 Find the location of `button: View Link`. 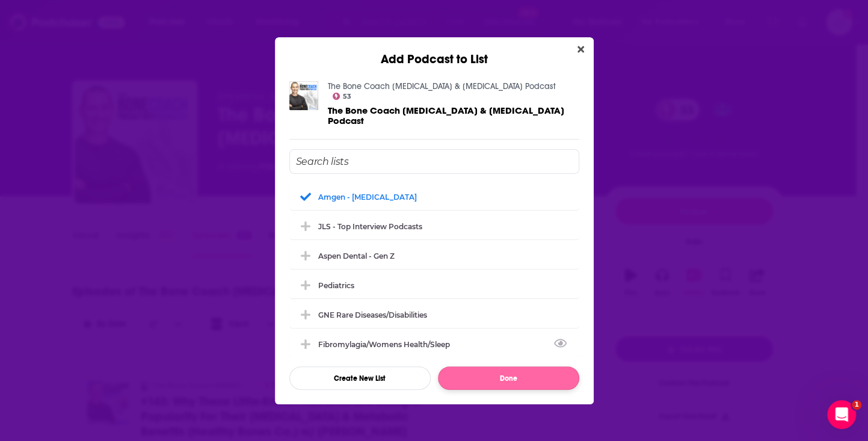

button: View Link is located at coordinates (454, 348).